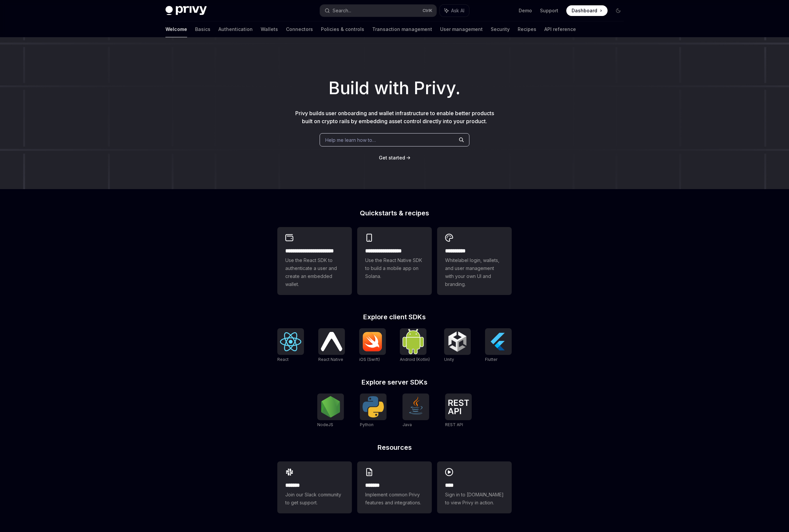 Image resolution: width=789 pixels, height=532 pixels. What do you see at coordinates (394, 317) in the screenshot?
I see `h2: Explore client SDKs` at bounding box center [394, 317].